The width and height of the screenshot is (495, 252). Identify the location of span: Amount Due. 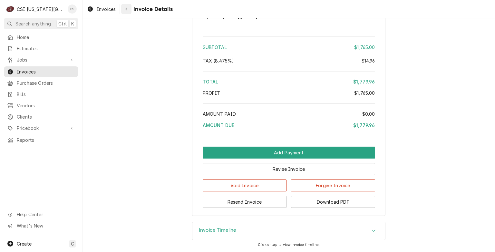
(218, 125).